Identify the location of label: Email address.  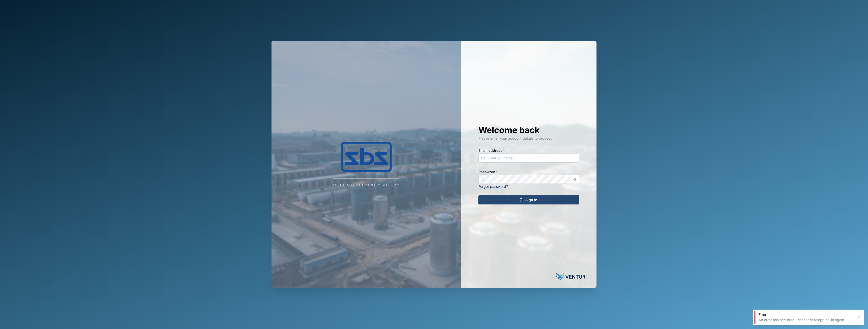
(491, 150).